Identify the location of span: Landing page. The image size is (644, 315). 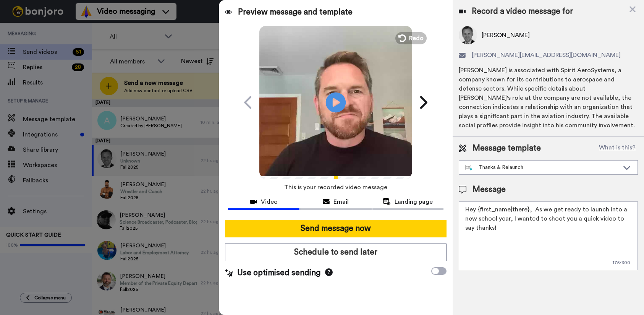
(413, 202).